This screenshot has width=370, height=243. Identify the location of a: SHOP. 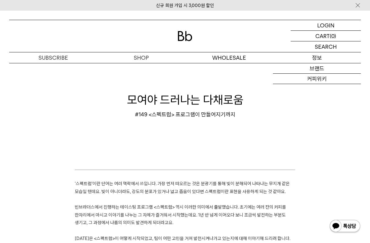
(141, 58).